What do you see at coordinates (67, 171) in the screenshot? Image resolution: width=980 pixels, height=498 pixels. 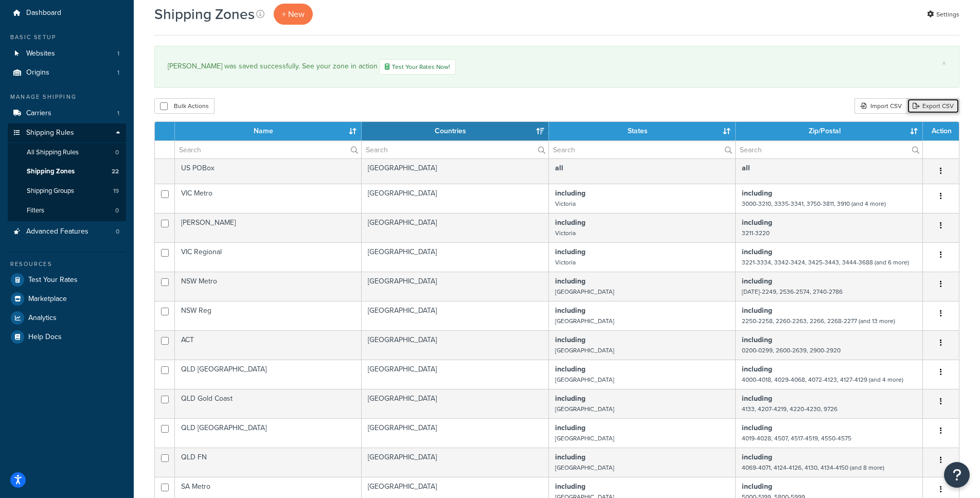 I see `li: Shipping Zones` at bounding box center [67, 171].